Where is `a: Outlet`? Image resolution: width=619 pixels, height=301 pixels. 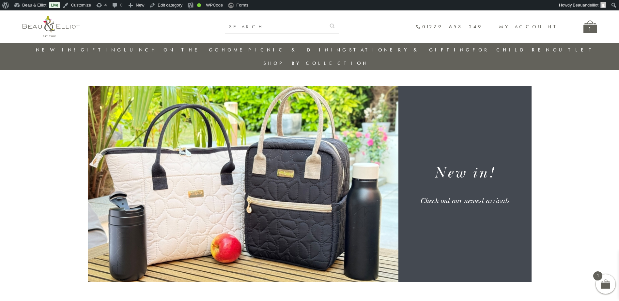
a: Outlet is located at coordinates (574, 50).